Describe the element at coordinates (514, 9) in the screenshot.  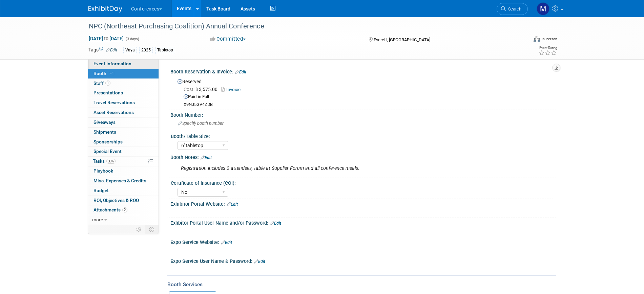
I see `span: Search` at that location.